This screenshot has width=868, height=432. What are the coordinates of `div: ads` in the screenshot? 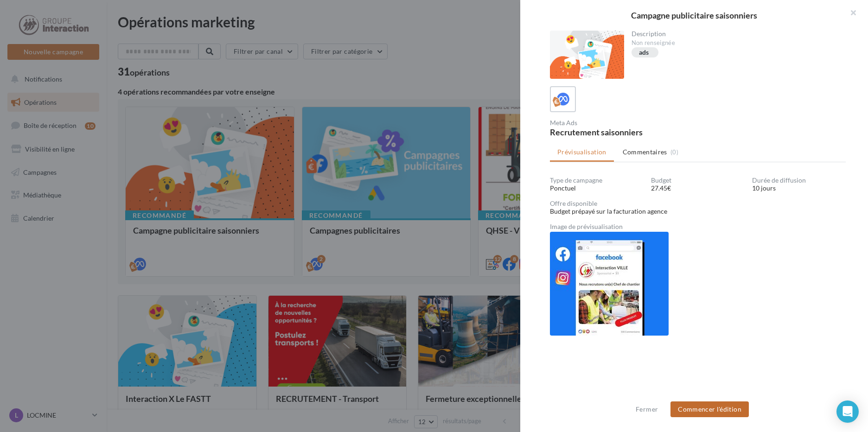 It's located at (644, 53).